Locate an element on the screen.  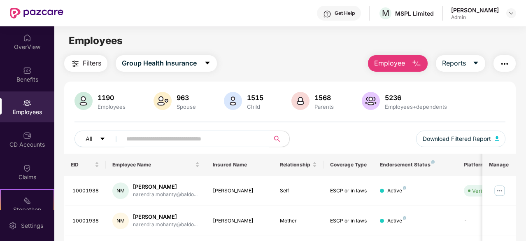
img: svg+xml;base64,PHN2ZyBpZD0iU2V0dGluZy0yMHgyMCIgeG1sbnM9Imh0dHA6Ly93d3cudzMub3JnLzIwMDAvc3ZnIiB3aW... is located at coordinates (13, 226).